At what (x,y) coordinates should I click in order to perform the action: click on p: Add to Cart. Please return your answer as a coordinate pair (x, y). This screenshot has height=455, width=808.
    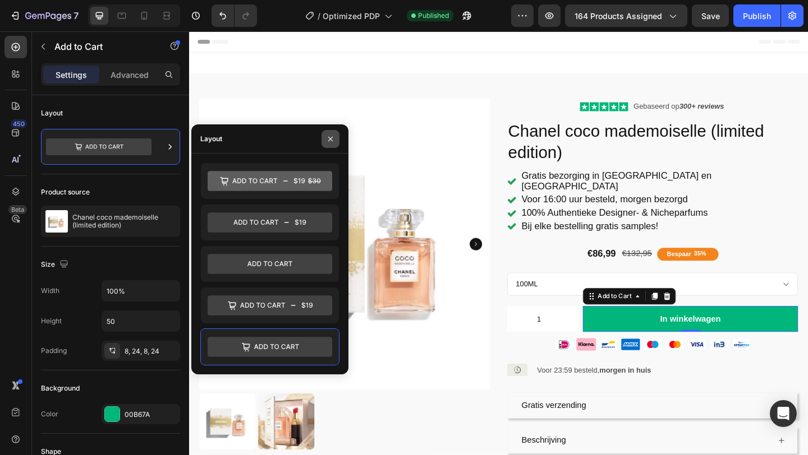
    Looking at the image, I should click on (102, 47).